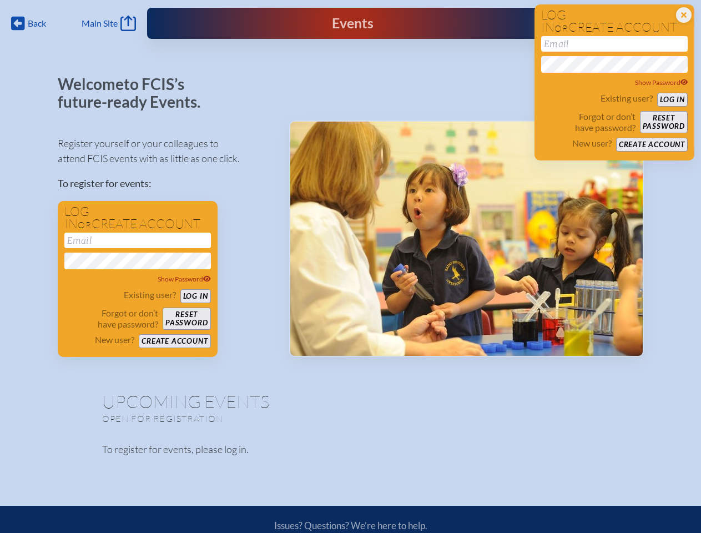 The width and height of the screenshot is (701, 533). Describe the element at coordinates (109, 23) in the screenshot. I see `a: Main Site` at that location.